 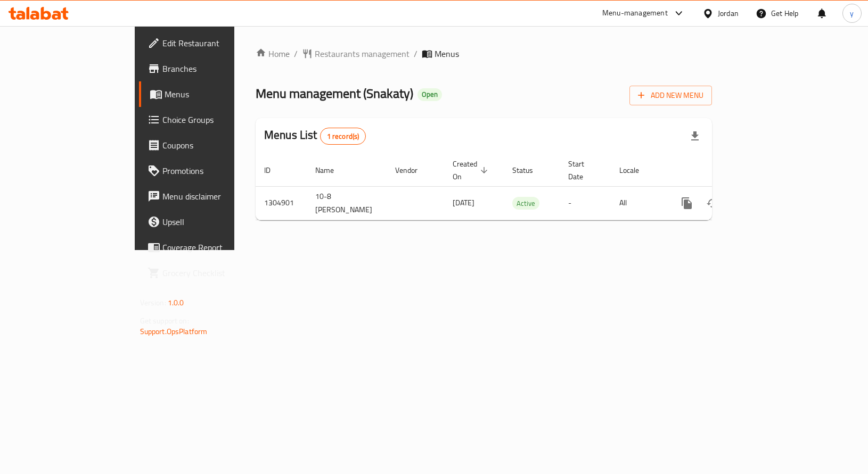 What do you see at coordinates (695, 137) in the screenshot?
I see `div: Export file` at bounding box center [695, 137].